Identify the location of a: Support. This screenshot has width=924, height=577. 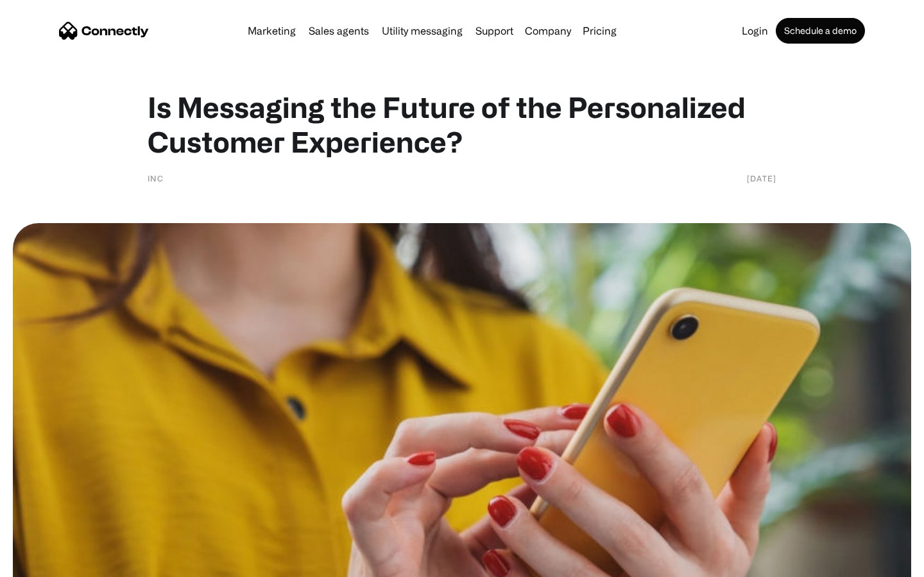
(494, 30).